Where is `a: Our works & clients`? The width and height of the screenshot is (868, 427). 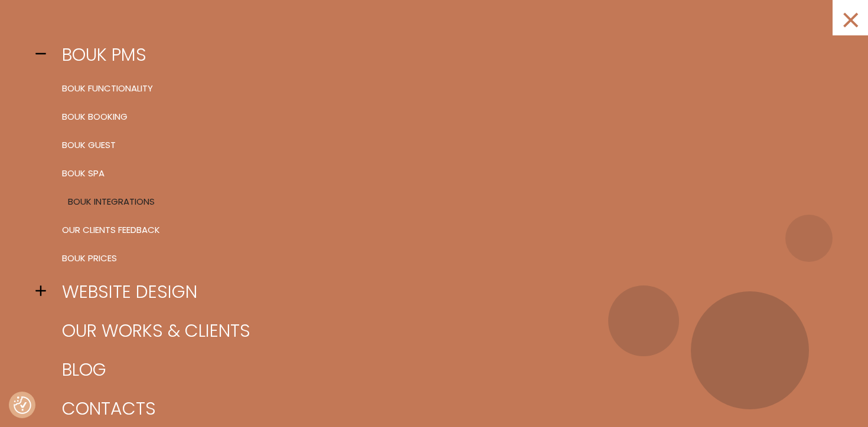 a: Our works & clients is located at coordinates (443, 332).